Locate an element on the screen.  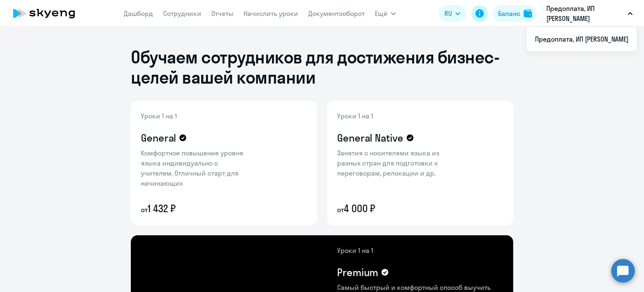
p: Комфортное повышение уровня языка индивидуально с учителем. Отличный старт для начинающих is located at coordinates (196, 168).